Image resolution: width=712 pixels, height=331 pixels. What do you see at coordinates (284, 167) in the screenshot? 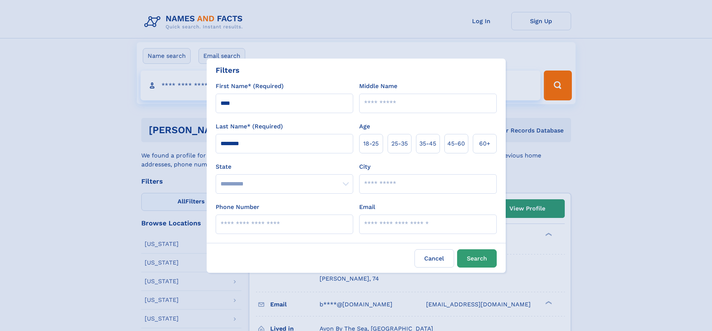
I see `label: State` at bounding box center [284, 167].